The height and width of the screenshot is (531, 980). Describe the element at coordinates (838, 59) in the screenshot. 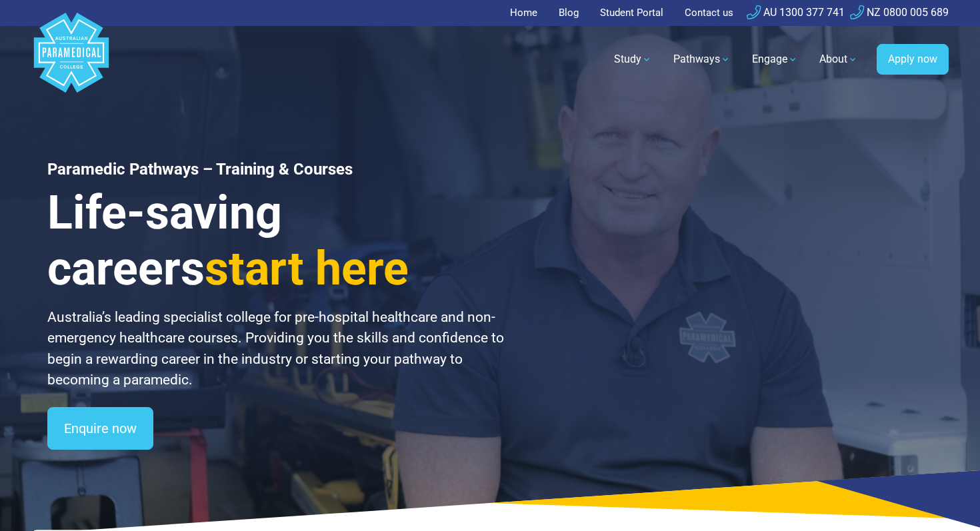

I see `a: About` at that location.